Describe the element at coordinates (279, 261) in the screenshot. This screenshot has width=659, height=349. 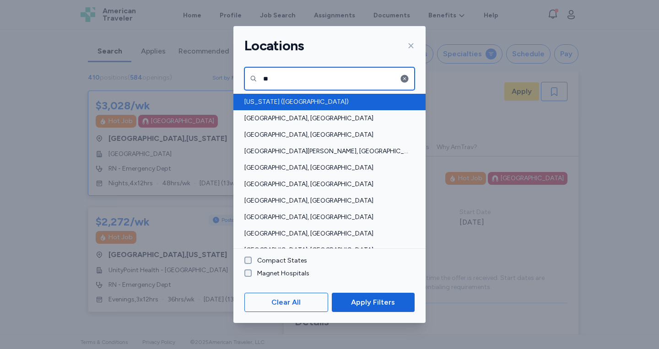
I see `label: Compact States` at that location.